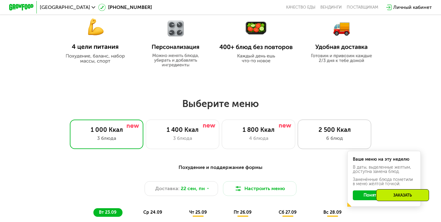  Describe the element at coordinates (413, 7) in the screenshot. I see `div: Личный кабинет` at that location.